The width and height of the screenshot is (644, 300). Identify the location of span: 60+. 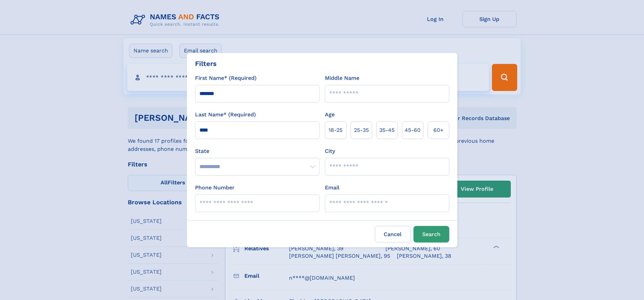
(438, 130).